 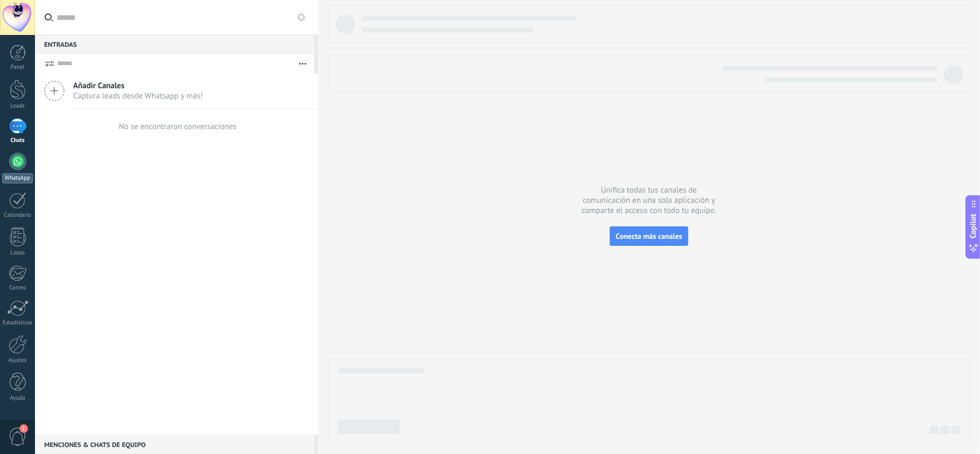 What do you see at coordinates (174, 44) in the screenshot?
I see `div: Entradas` at bounding box center [174, 44].